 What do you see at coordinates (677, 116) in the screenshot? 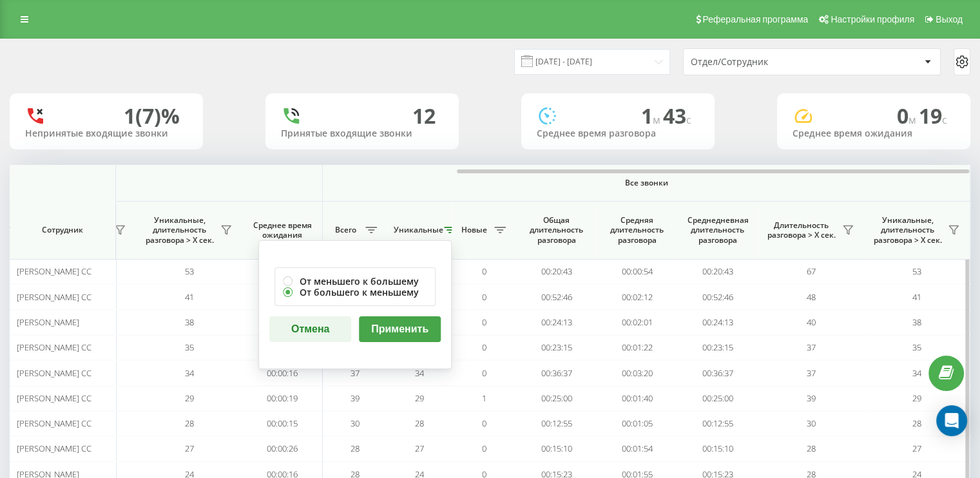
I see `span: 43` at bounding box center [677, 116].